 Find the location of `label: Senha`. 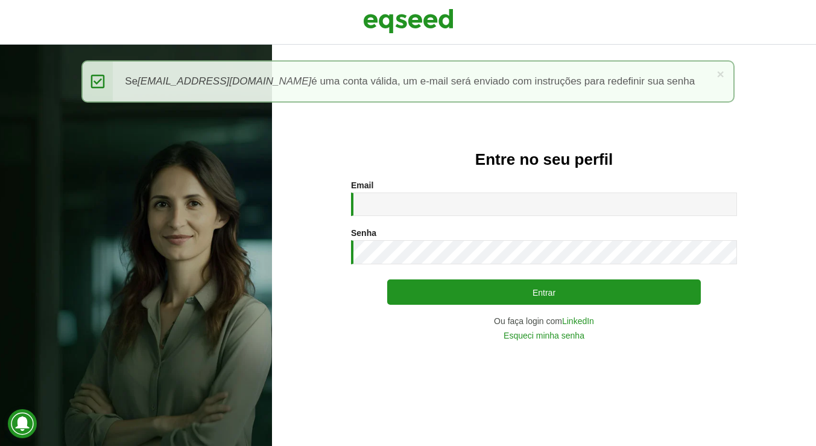

label: Senha is located at coordinates (364, 233).